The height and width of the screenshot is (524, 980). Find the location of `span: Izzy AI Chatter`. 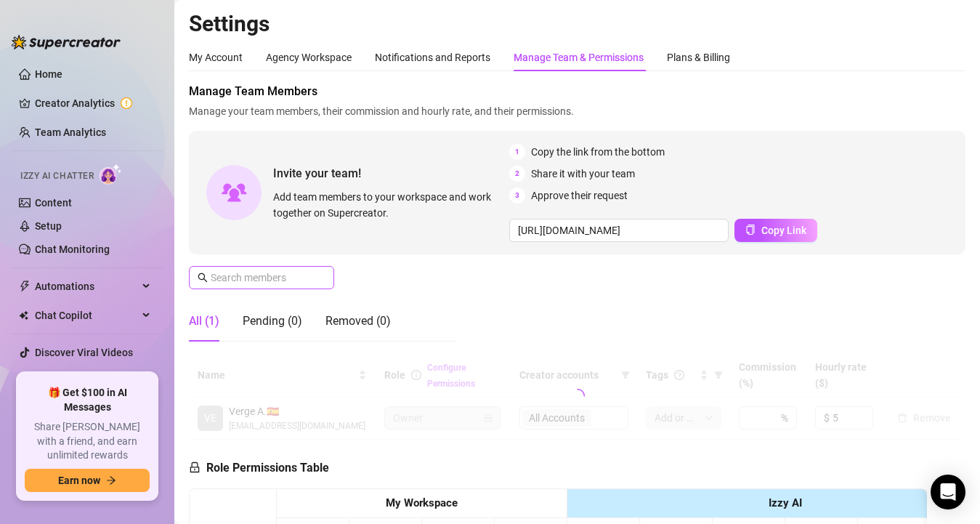

span: Izzy AI Chatter is located at coordinates (57, 175).